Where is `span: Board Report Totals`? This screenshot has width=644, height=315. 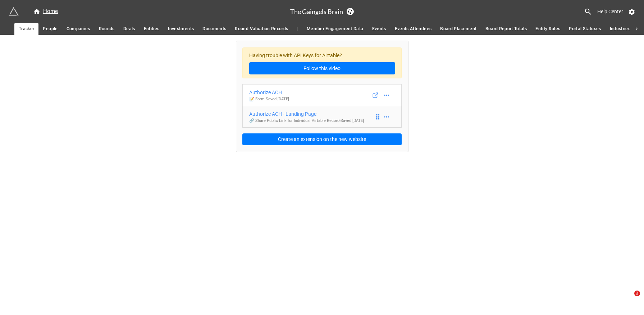 span: Board Report Totals is located at coordinates (507, 29).